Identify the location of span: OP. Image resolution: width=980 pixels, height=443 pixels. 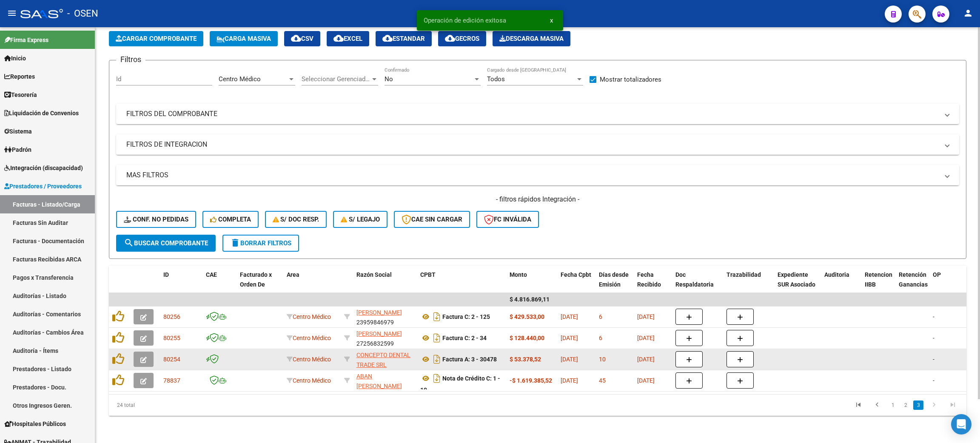
(937, 275).